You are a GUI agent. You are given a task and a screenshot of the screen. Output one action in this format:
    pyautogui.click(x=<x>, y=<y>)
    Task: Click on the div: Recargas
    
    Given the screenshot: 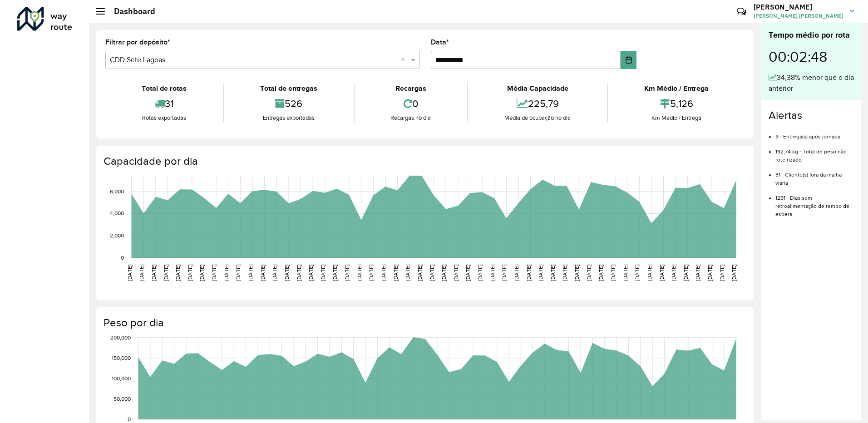 What is the action you would take?
    pyautogui.click(x=411, y=88)
    